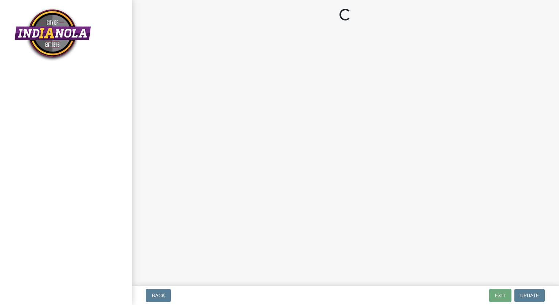 Image resolution: width=559 pixels, height=305 pixels. I want to click on span: Back, so click(158, 296).